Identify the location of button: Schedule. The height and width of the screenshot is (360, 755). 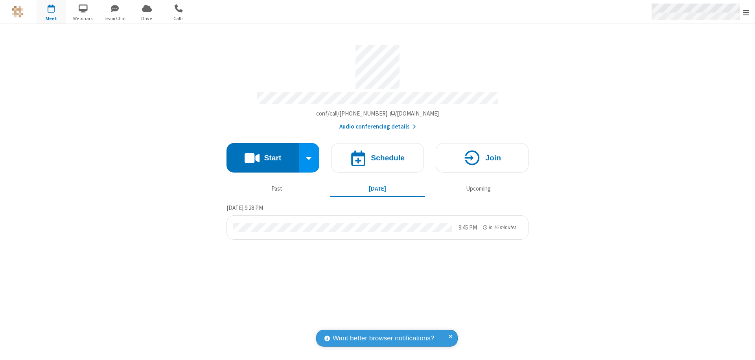
(377, 158).